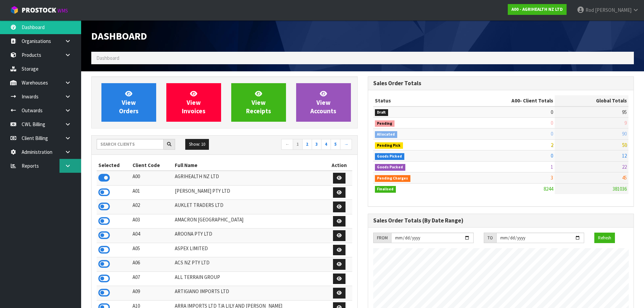  What do you see at coordinates (552, 178) in the screenshot?
I see `span: 3` at bounding box center [552, 178].